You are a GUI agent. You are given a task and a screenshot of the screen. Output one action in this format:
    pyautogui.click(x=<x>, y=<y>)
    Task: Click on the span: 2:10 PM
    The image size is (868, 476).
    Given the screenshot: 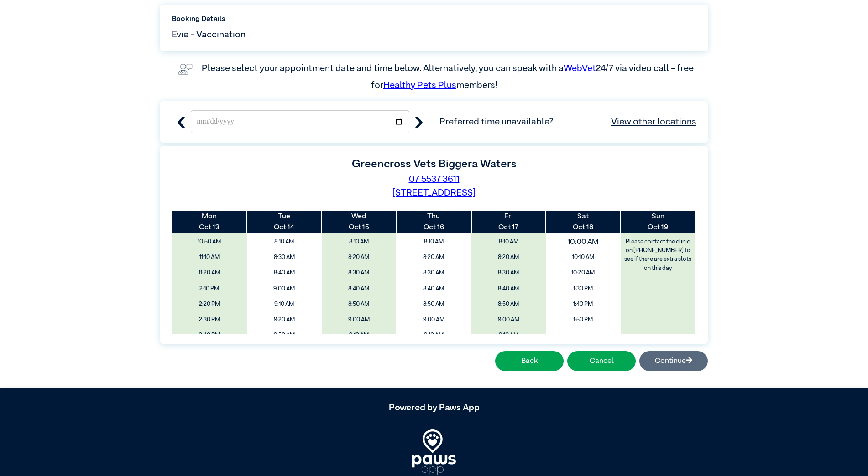 What is the action you would take?
    pyautogui.click(x=210, y=289)
    